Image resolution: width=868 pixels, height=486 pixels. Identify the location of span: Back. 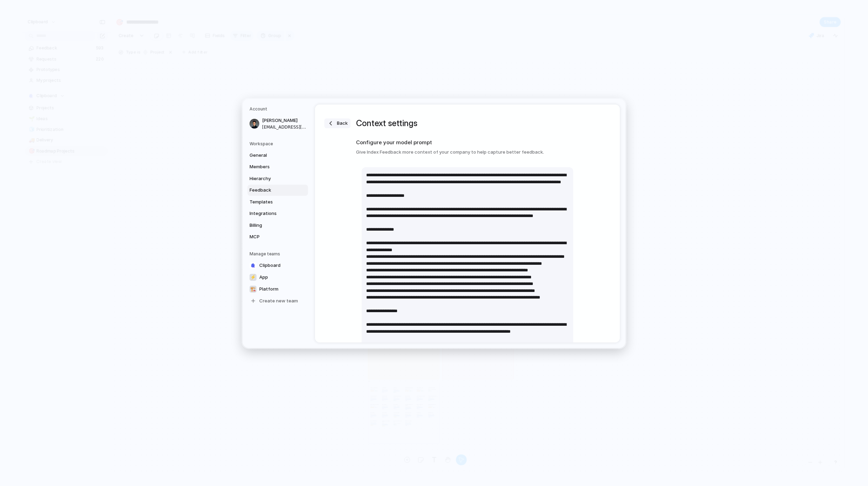
(342, 123).